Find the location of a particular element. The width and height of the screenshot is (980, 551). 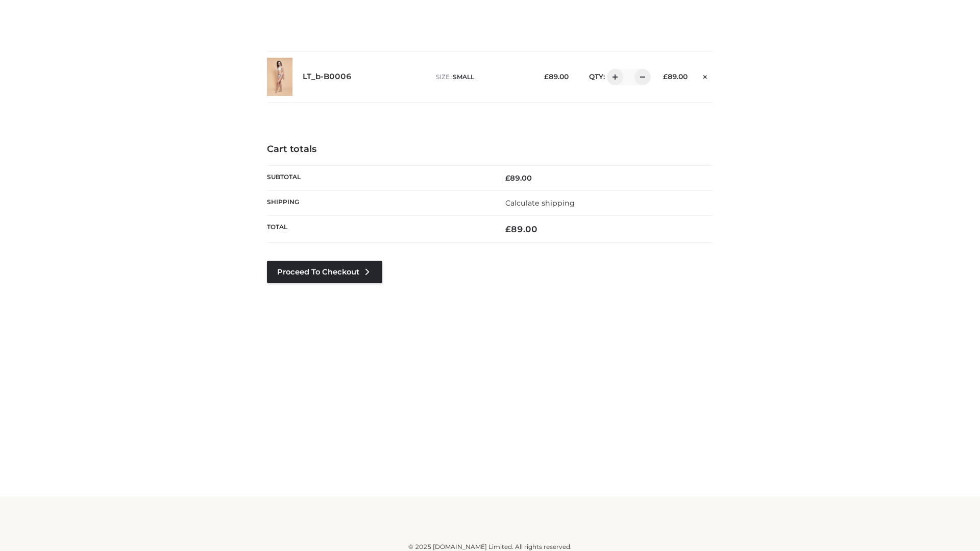

a: Calculate shipping is located at coordinates (540, 203).